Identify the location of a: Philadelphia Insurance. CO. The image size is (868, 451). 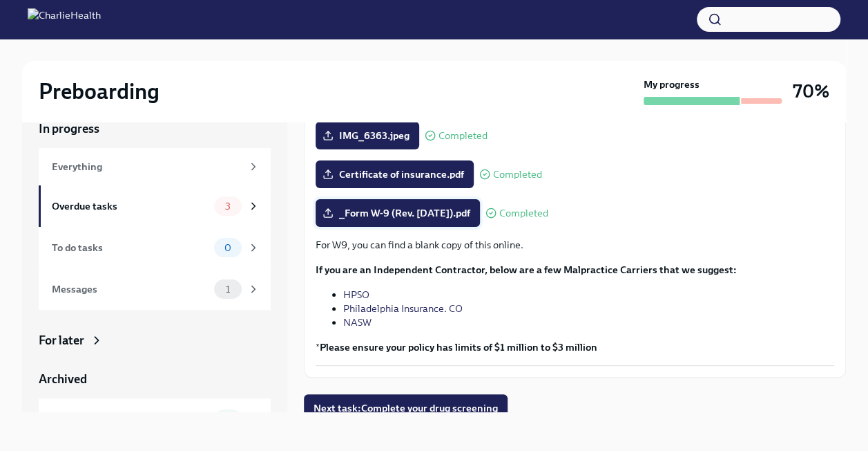
(403, 308).